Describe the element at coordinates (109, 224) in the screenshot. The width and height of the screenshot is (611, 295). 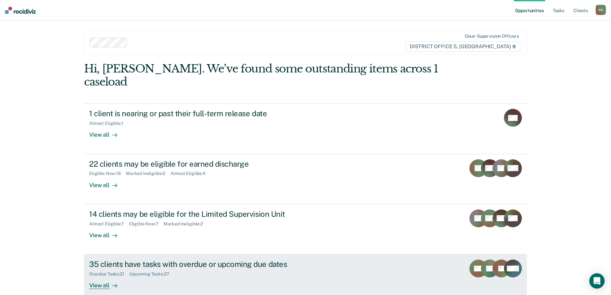
I see `div: Almost Eligible : 7` at that location.